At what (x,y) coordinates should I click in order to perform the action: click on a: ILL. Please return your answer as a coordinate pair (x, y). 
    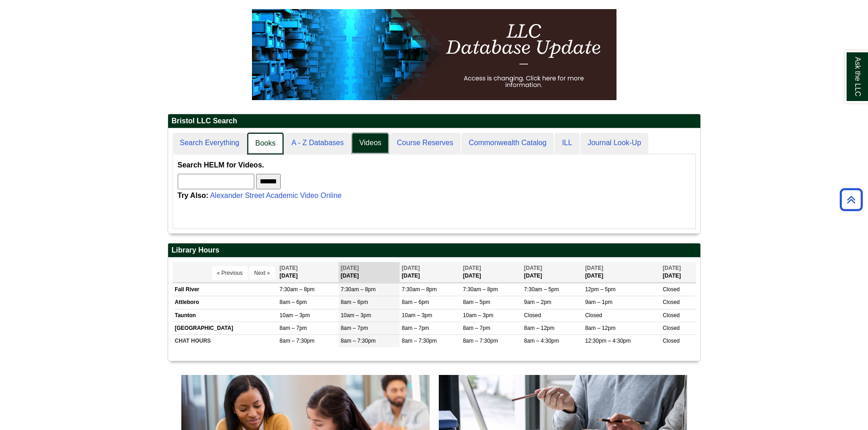
    Looking at the image, I should click on (567, 143).